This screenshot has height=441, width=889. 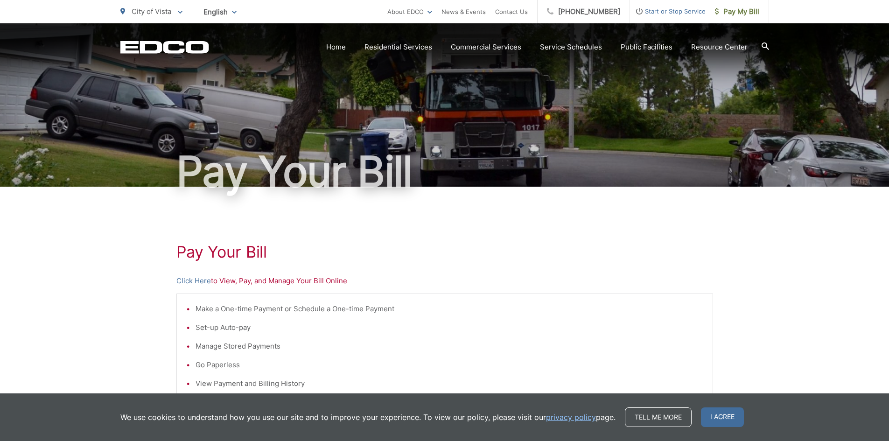 I want to click on span: City of Vista, so click(x=151, y=11).